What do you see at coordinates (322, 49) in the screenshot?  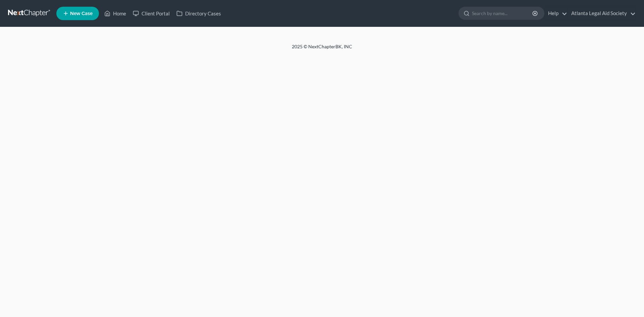 I see `div: 2025 © NextChapterBK, INC` at bounding box center [322, 49].